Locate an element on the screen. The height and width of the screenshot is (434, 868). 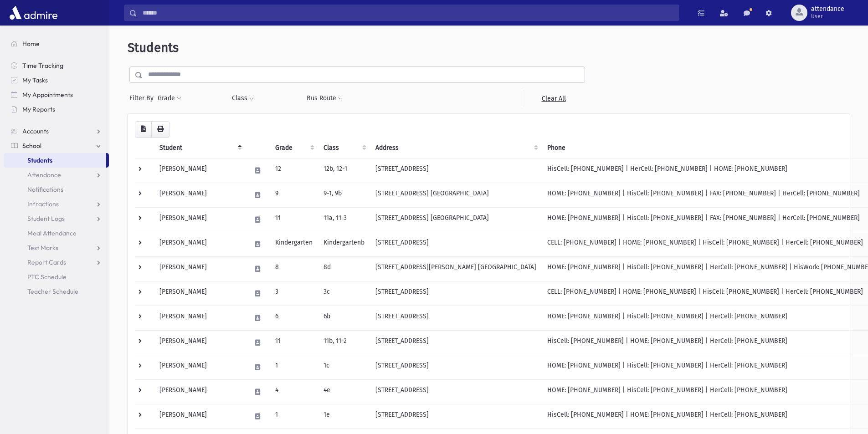
a: Students is located at coordinates (55, 161).